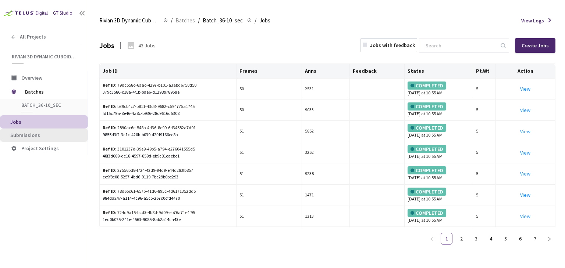 The width and height of the screenshot is (565, 268). Describe the element at coordinates (432, 239) in the screenshot. I see `button: left` at that location.